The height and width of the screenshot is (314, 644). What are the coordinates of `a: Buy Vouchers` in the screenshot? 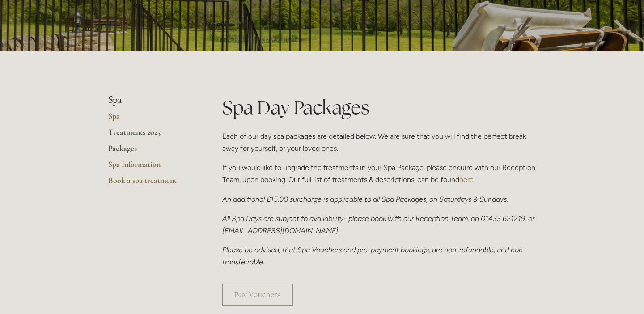 It's located at (258, 294).